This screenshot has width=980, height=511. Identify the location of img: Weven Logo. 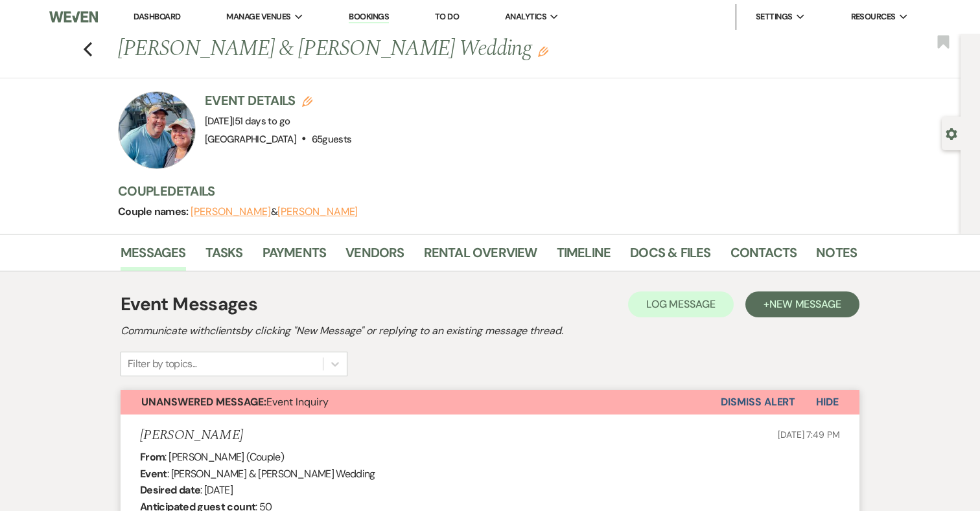
(73, 17).